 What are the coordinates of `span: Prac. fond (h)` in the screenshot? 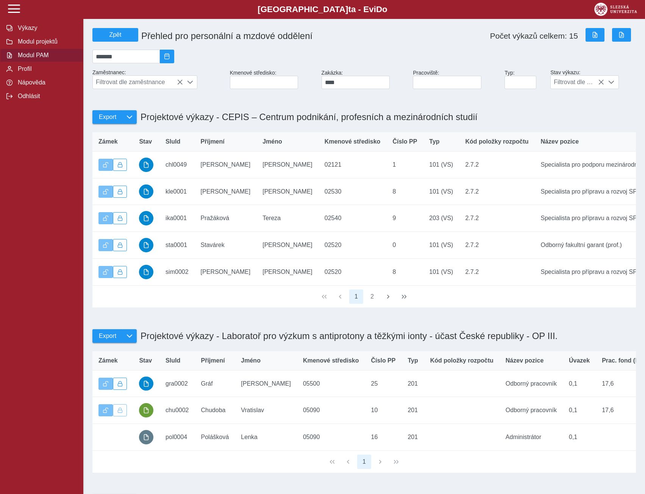 It's located at (621, 360).